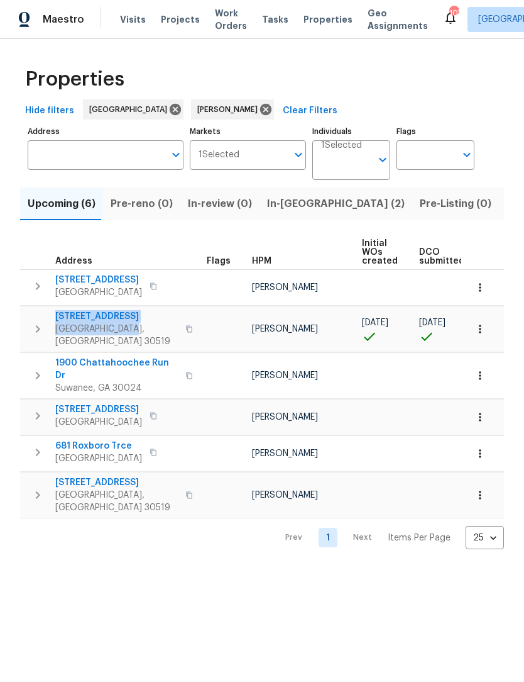 Image resolution: width=524 pixels, height=682 pixels. Describe the element at coordinates (116, 370) in the screenshot. I see `span: 1900 Chattahoochee Run Dr` at that location.